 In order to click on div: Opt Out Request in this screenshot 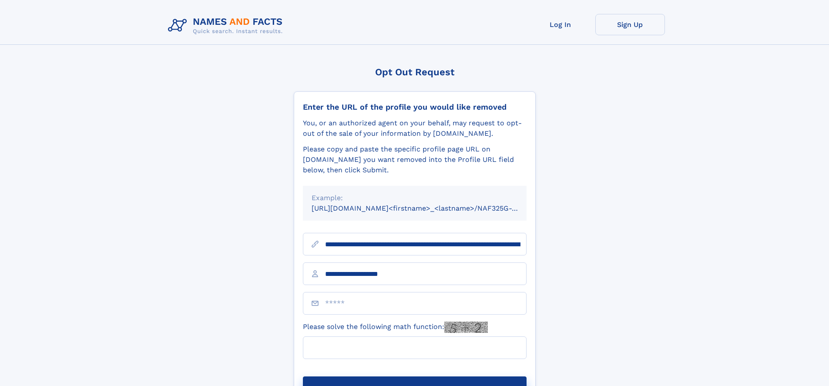, I will do `click(415, 72)`.